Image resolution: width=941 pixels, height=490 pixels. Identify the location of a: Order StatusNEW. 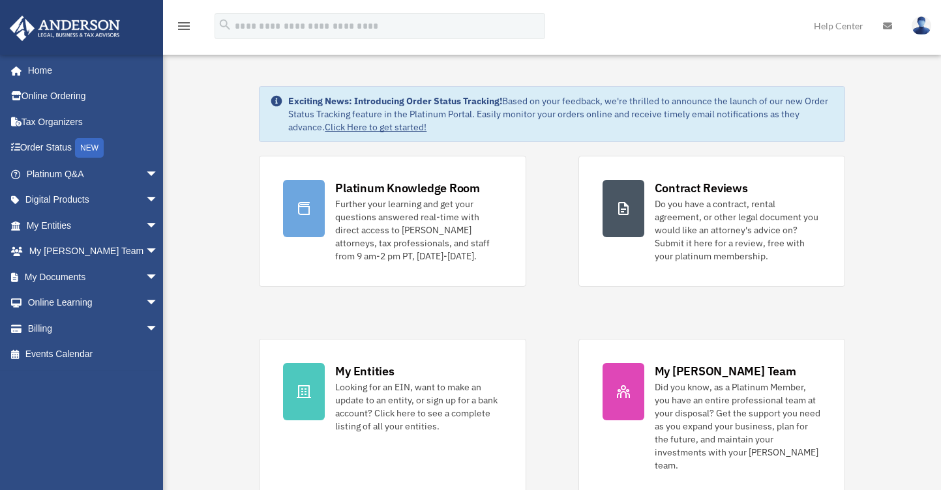
(93, 148).